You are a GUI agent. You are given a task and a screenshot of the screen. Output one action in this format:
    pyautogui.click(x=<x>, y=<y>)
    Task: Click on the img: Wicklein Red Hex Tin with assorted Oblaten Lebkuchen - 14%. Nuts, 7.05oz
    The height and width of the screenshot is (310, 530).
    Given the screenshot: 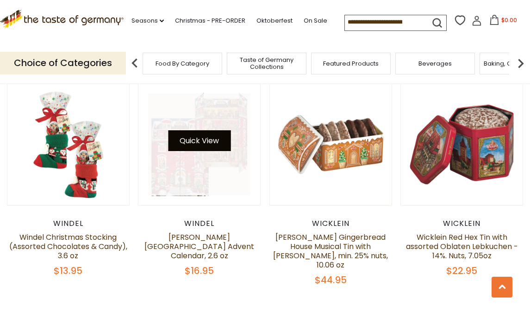 What is the action you would take?
    pyautogui.click(x=461, y=144)
    